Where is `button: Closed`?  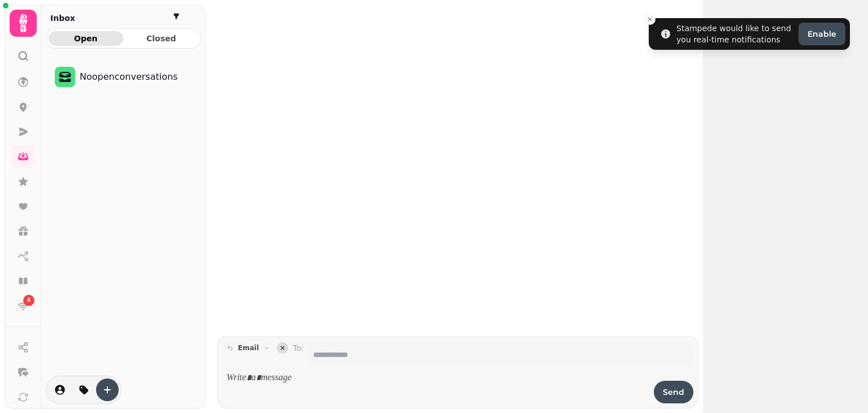
button: Closed is located at coordinates (162, 38).